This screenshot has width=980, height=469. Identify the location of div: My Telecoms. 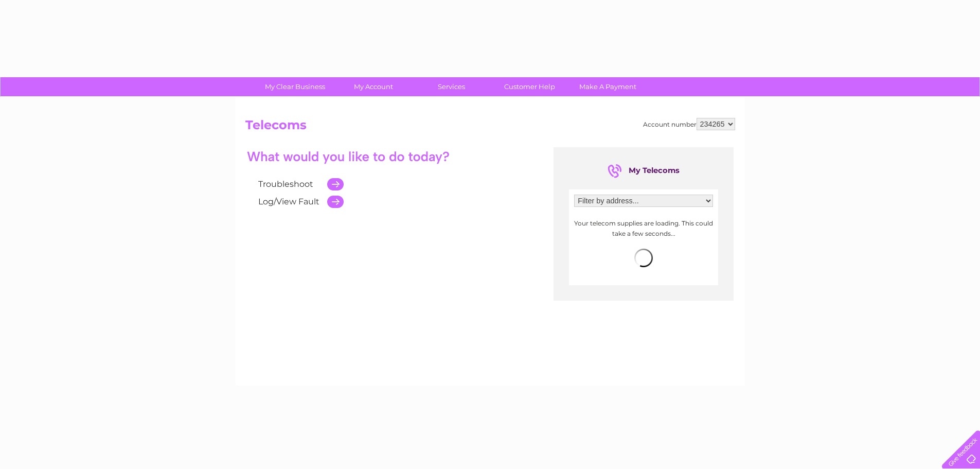
(644, 171).